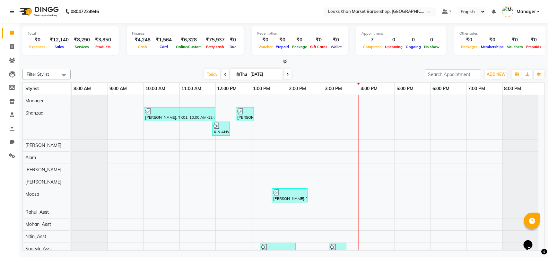  What do you see at coordinates (164, 47) in the screenshot?
I see `span: Card` at bounding box center [164, 47].